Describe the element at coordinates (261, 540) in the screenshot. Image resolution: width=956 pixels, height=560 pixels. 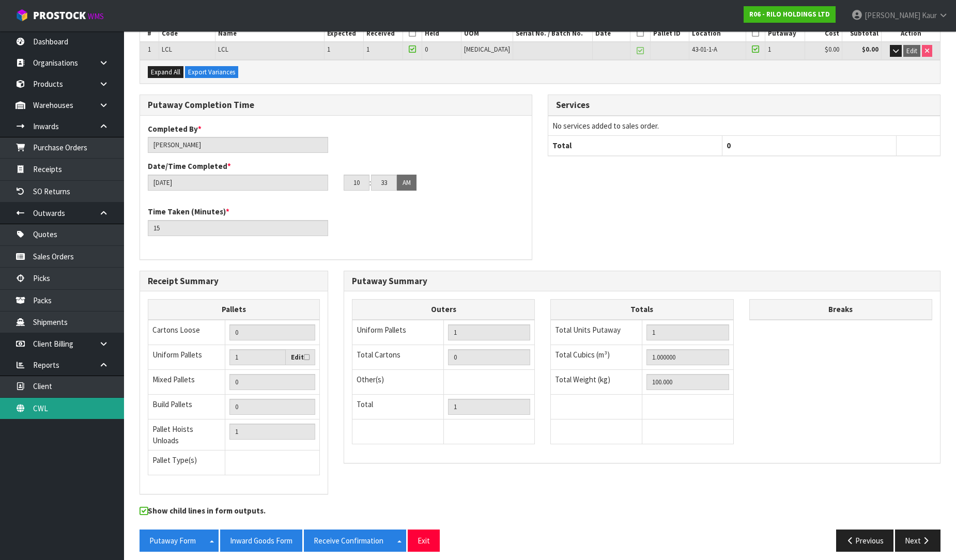
I see `button: Inward Goods Form` at that location.